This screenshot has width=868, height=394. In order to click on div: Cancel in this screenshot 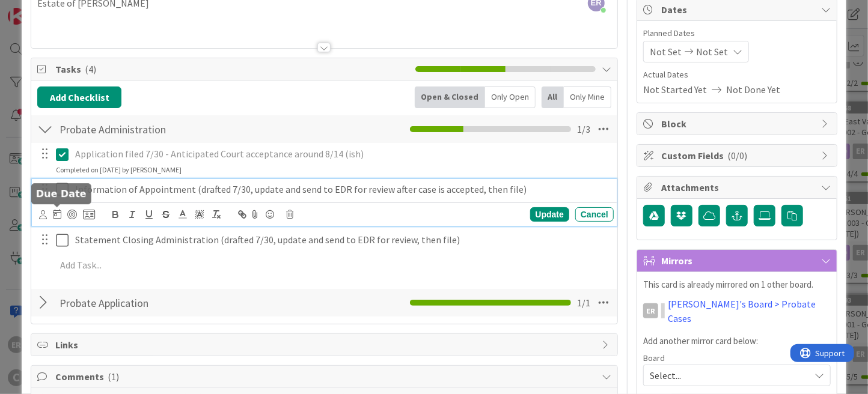, I will do `click(595, 214)`.